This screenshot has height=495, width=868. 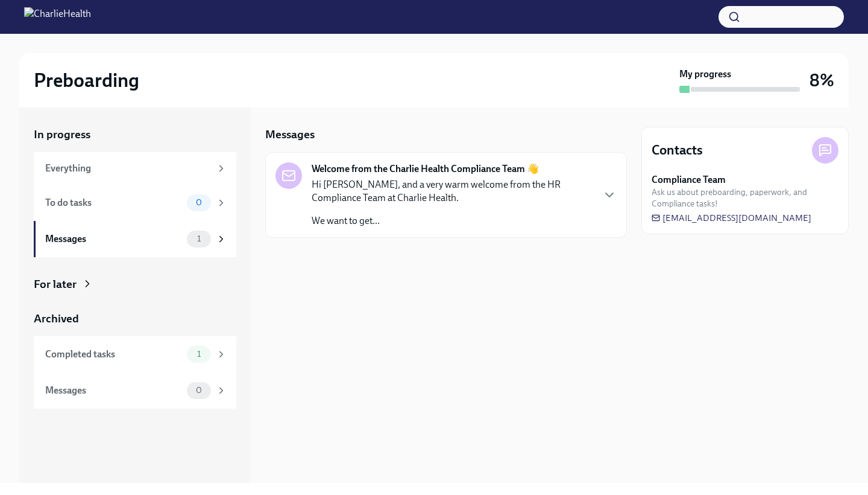 What do you see at coordinates (688, 180) in the screenshot?
I see `strong: Compliance Team` at bounding box center [688, 180].